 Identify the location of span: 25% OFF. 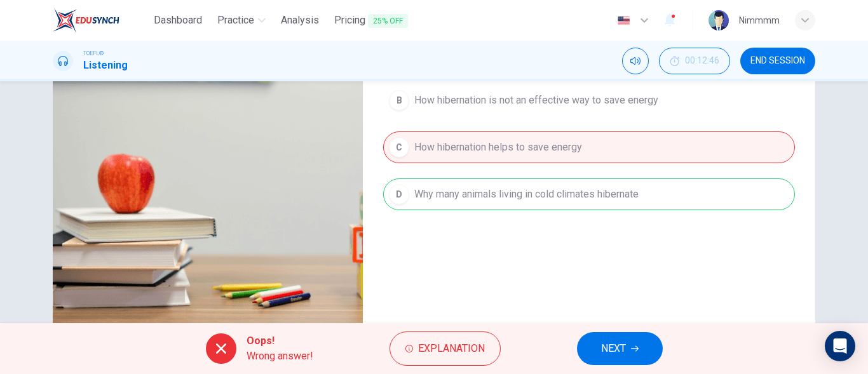
(388, 21).